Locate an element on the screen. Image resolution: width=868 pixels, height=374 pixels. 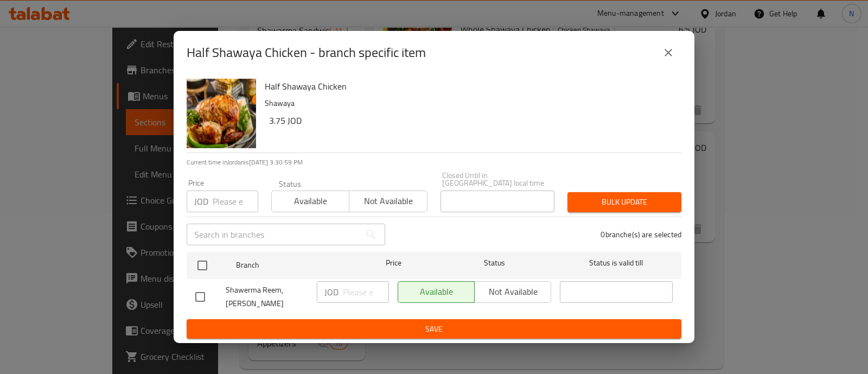
span: Not available is located at coordinates (388, 201).